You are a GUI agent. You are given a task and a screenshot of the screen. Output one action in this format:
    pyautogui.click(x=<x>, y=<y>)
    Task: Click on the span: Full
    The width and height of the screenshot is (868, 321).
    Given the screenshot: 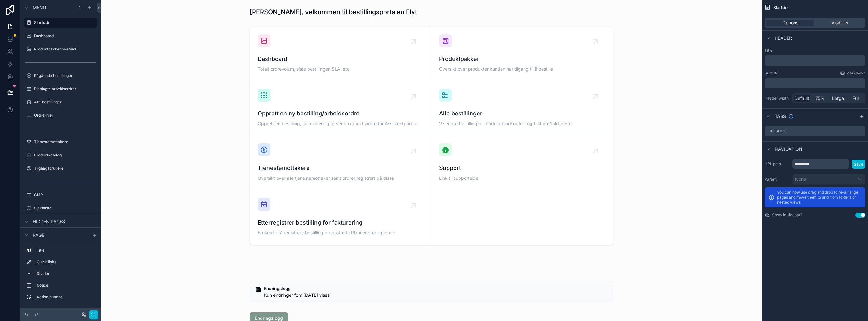 What is the action you would take?
    pyautogui.click(x=856, y=98)
    